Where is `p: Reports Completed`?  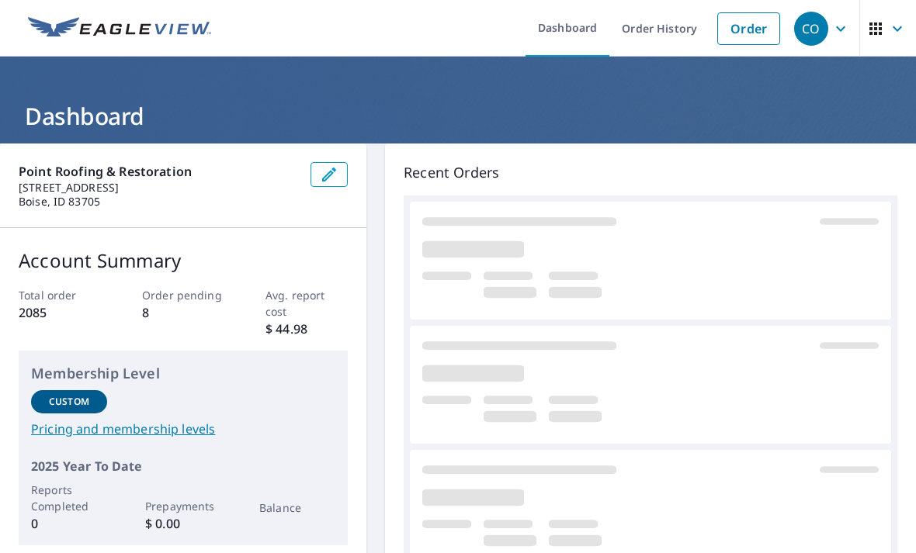 p: Reports Completed is located at coordinates (69, 498).